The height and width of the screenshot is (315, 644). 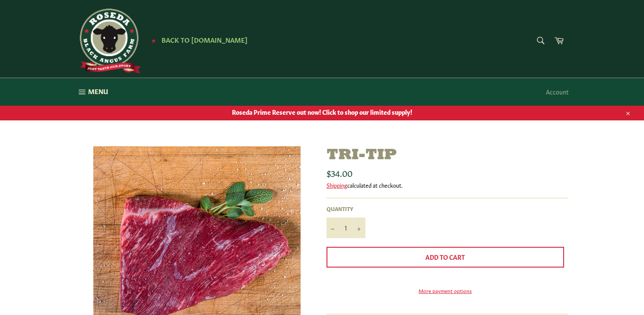 I want to click on button: Reduce item quantity by one, so click(x=333, y=228).